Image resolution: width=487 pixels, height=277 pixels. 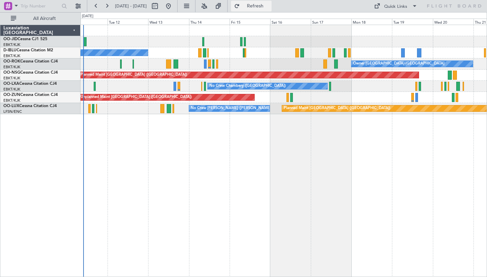 What do you see at coordinates (251, 6) in the screenshot?
I see `button: Refresh` at bounding box center [251, 6].